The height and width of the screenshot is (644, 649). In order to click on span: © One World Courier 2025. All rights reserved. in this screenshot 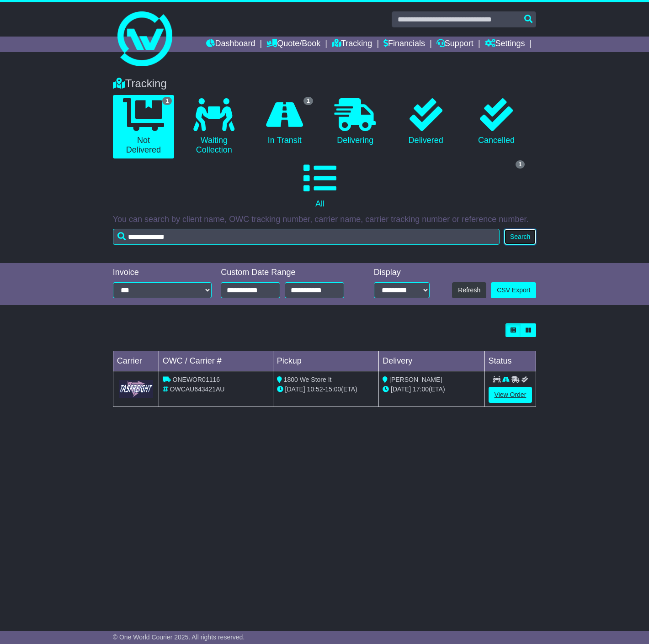, I will do `click(179, 637)`.